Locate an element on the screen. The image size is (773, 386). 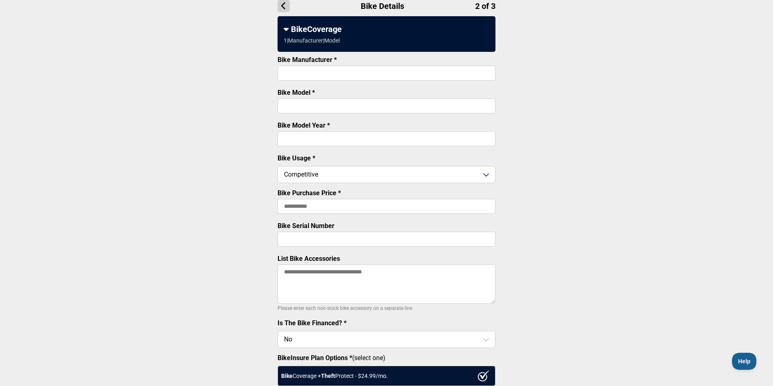
img: ux1sgP1Haf775SAghJI38DyDlYP+32lKFAAAAAElFTkSuQmCC is located at coordinates (483, 376).